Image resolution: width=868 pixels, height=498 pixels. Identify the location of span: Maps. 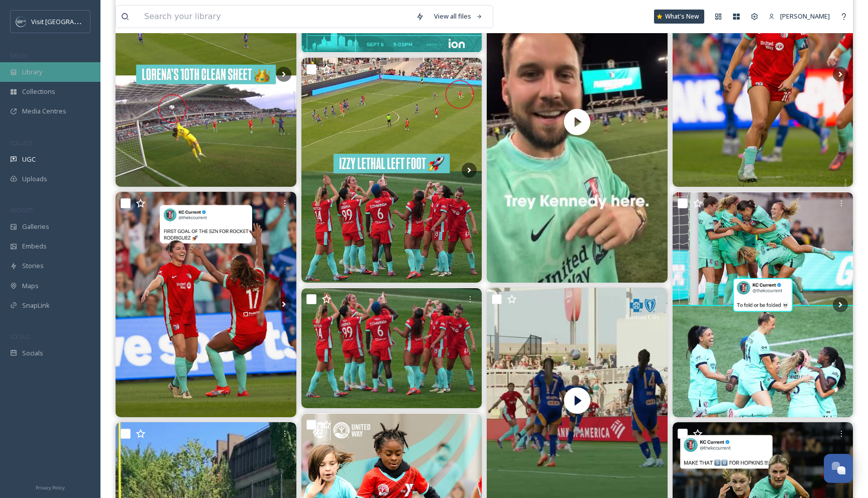
(30, 286).